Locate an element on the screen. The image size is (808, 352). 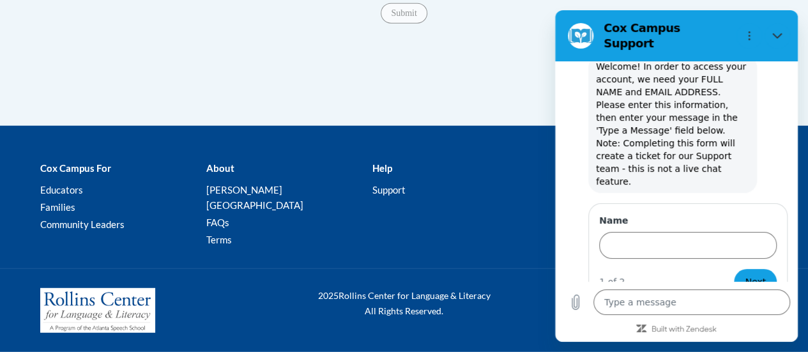
b: Cox Campus For is located at coordinates (75, 168).